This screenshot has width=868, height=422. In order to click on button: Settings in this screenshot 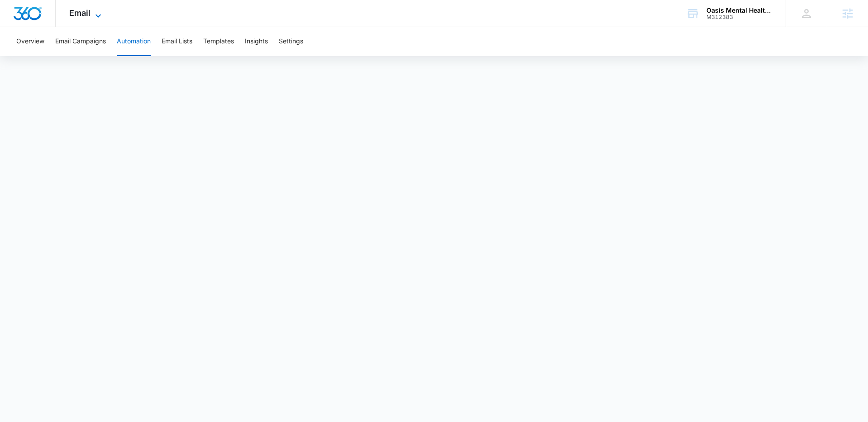, I will do `click(291, 42)`.